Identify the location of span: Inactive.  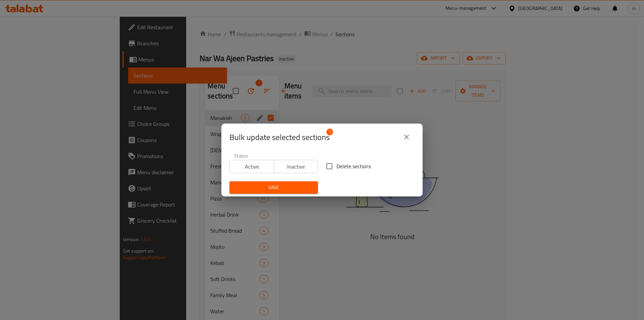
(296, 166).